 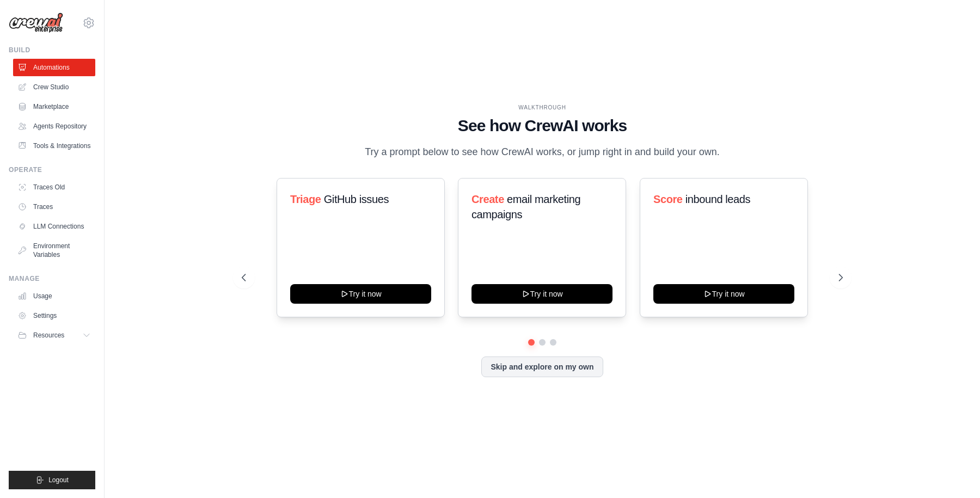 What do you see at coordinates (717, 199) in the screenshot?
I see `span: inbound leads` at bounding box center [717, 199].